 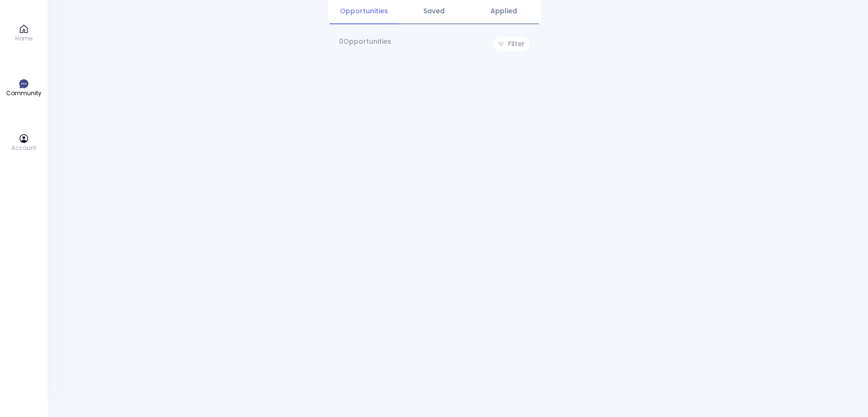 What do you see at coordinates (24, 88) in the screenshot?
I see `a: Community` at bounding box center [24, 88].